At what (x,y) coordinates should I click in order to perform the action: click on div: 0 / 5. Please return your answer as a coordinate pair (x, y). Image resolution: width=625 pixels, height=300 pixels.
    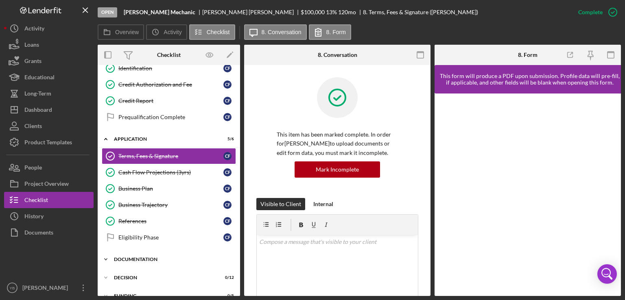
    Looking at the image, I should click on (227, 296).